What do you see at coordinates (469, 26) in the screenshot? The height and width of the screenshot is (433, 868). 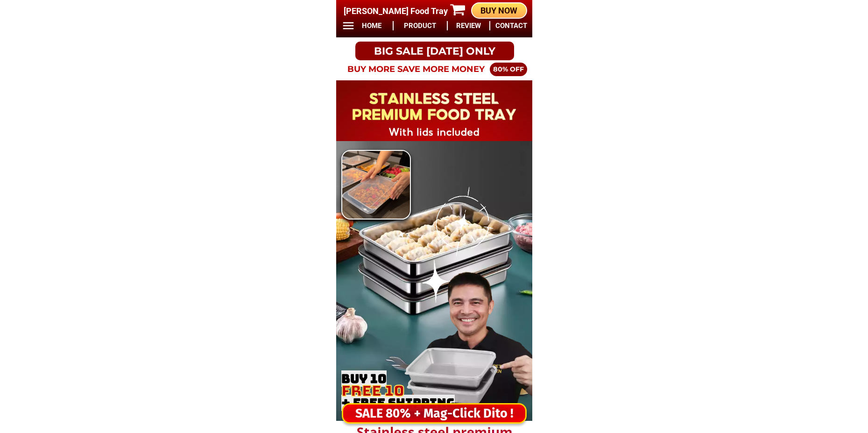 I see `h6: REVIEW` at bounding box center [469, 26].